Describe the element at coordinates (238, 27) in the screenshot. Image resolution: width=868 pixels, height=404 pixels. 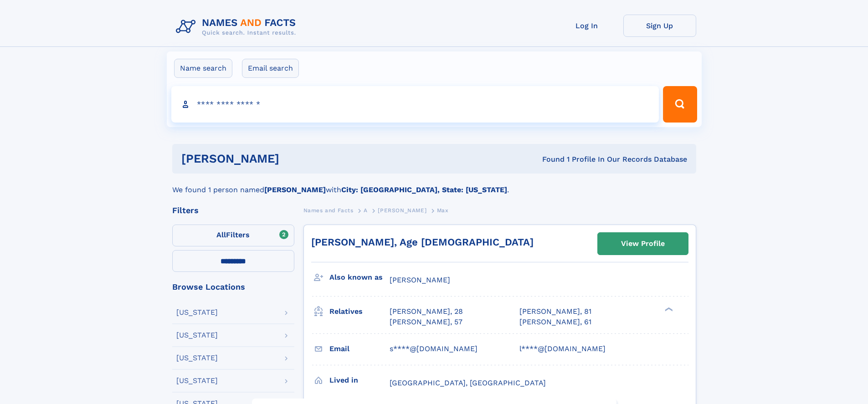
I see `img: Logo Names and Facts` at that location.